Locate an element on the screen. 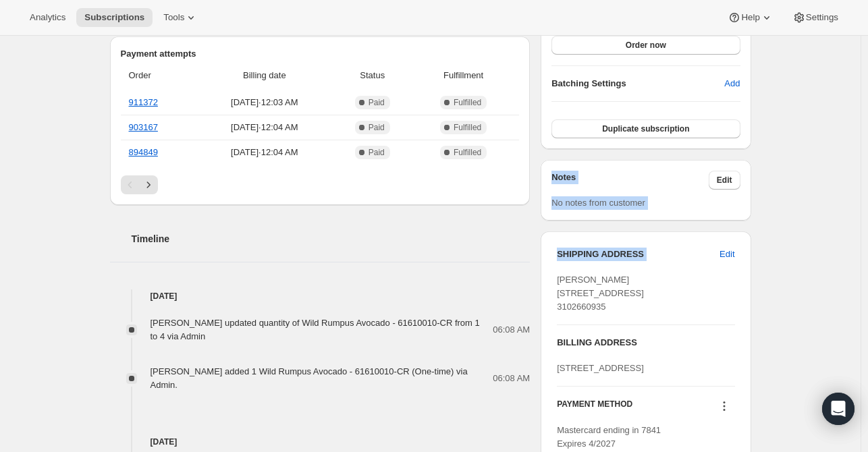 This screenshot has height=452, width=868. h2: Payment attempts is located at coordinates (320, 54).